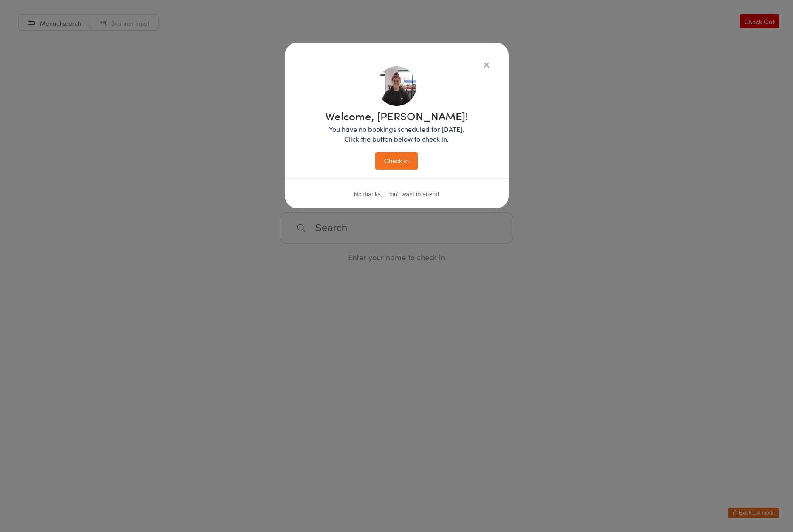 The image size is (793, 532). I want to click on button: Check in, so click(396, 161).